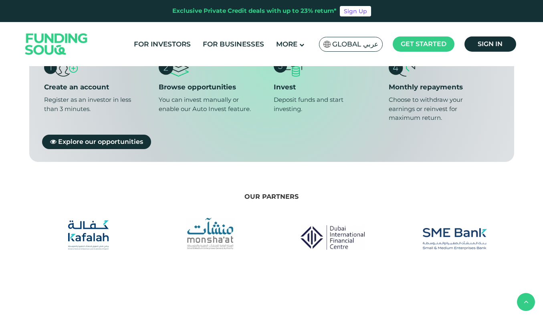 This screenshot has height=315, width=543. I want to click on span: Global عربي, so click(355, 44).